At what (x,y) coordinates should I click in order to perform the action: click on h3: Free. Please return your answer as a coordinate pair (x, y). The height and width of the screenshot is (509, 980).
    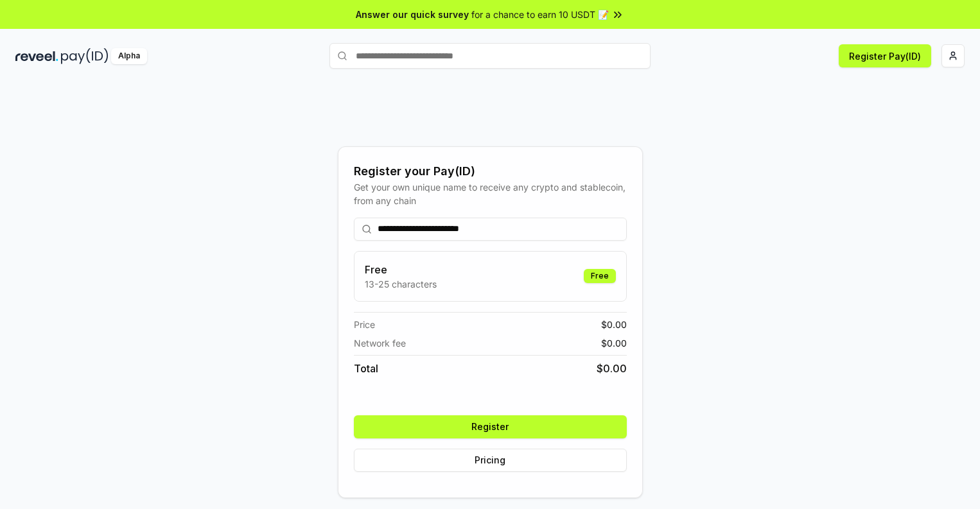
    Looking at the image, I should click on (401, 270).